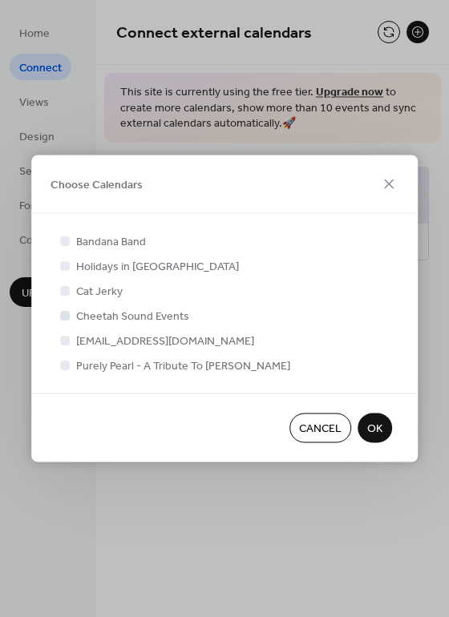  Describe the element at coordinates (320, 428) in the screenshot. I see `button: Cancel` at that location.